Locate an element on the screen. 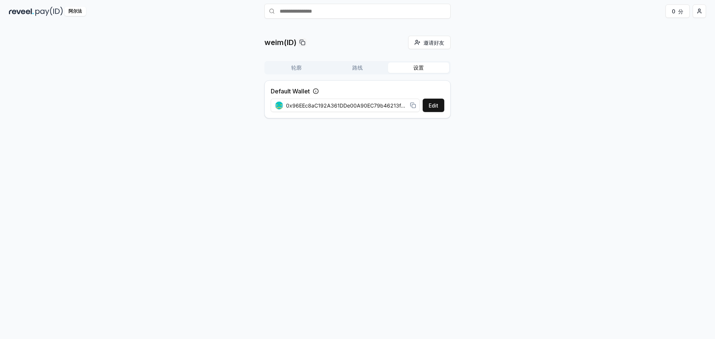 Image resolution: width=715 pixels, height=339 pixels. button: 邀请好友 is located at coordinates (429, 42).